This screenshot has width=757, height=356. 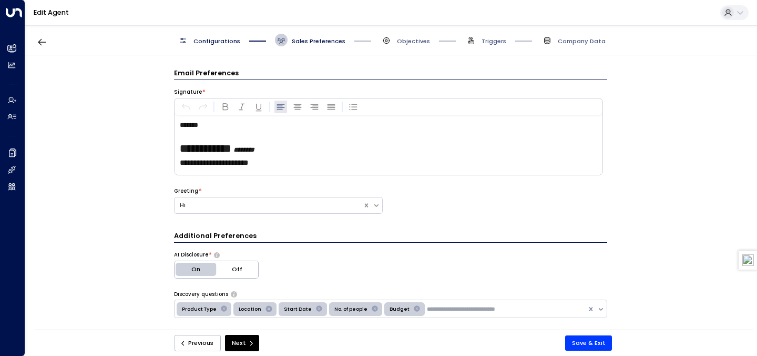 I want to click on div: Remove Location, so click(x=269, y=309).